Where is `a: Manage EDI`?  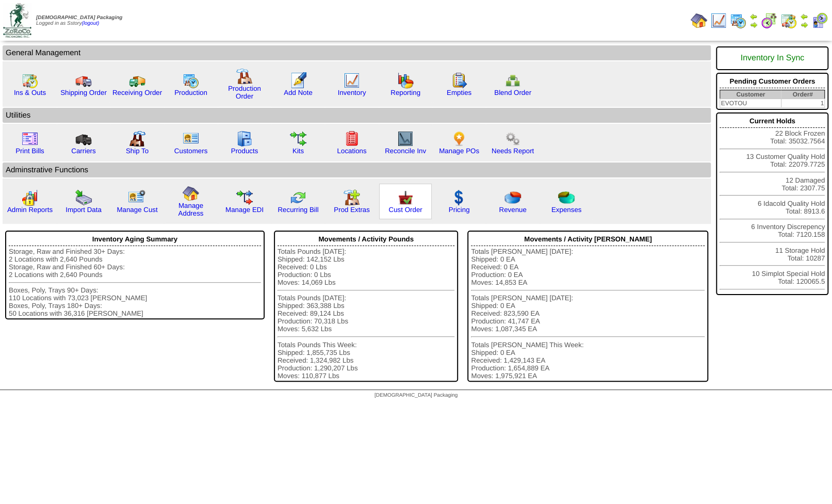
a: Manage EDI is located at coordinates (245, 209).